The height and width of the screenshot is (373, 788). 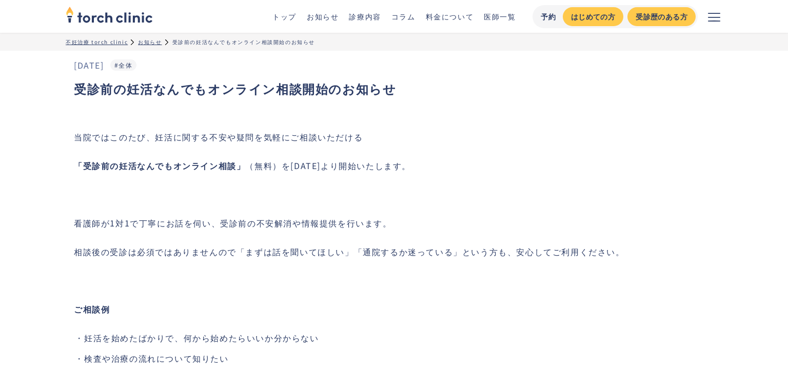 I want to click on li: 検査や治療の流れについて知りたい, so click(x=403, y=359).